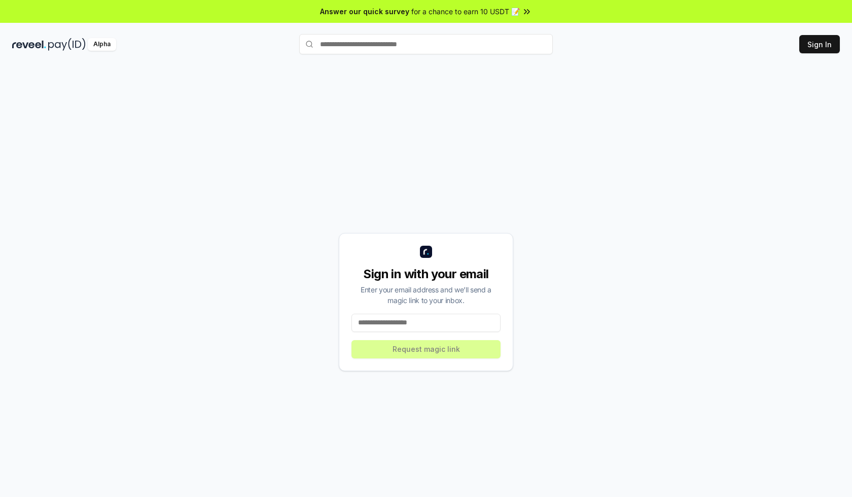 The image size is (852, 497). What do you see at coordinates (426, 252) in the screenshot?
I see `img: logo_small` at bounding box center [426, 252].